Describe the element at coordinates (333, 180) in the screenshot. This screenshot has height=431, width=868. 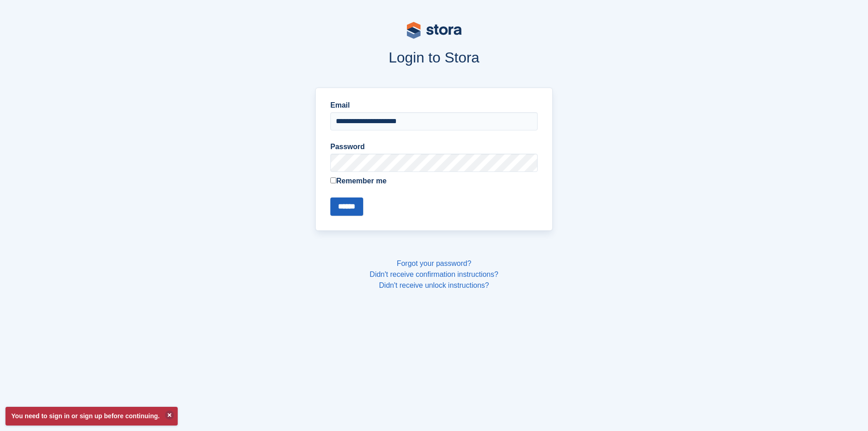
I see `input: Remember me` at that location.